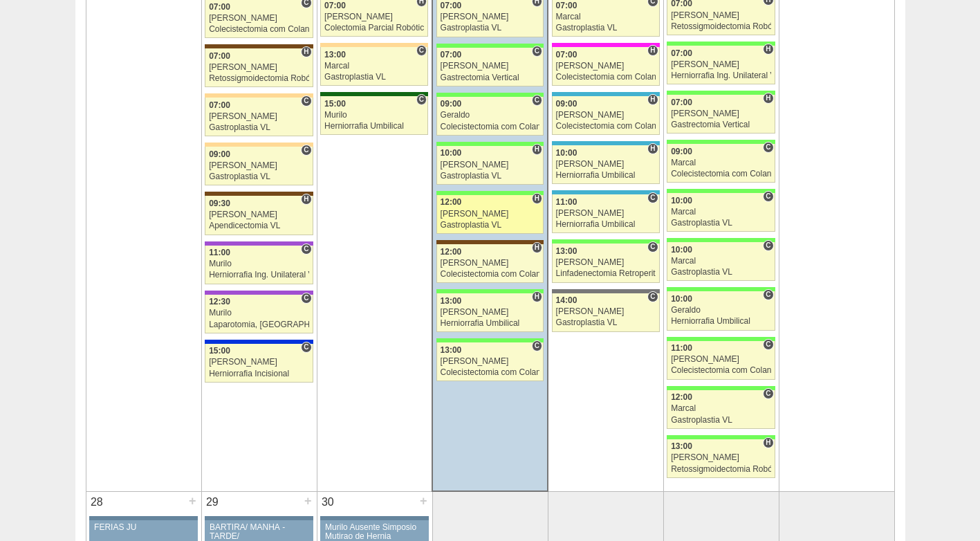 The height and width of the screenshot is (541, 980). What do you see at coordinates (374, 94) in the screenshot?
I see `div: Key: Santa Maria` at bounding box center [374, 94].